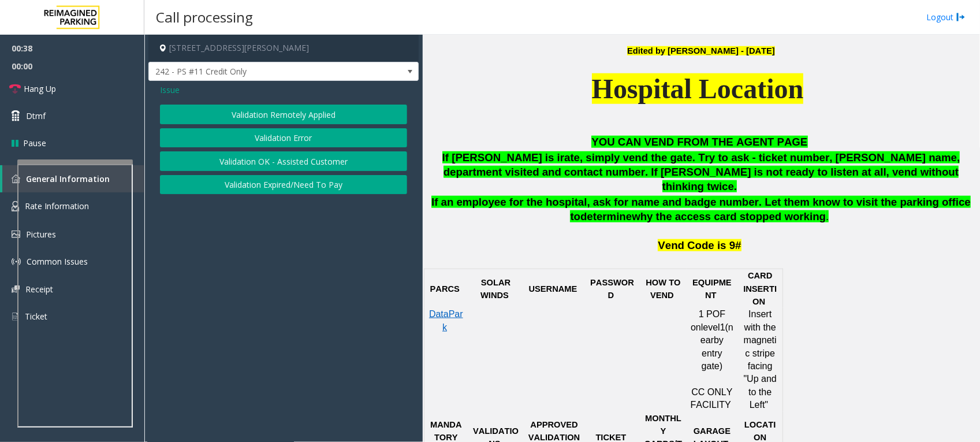  Describe the element at coordinates (283, 185) in the screenshot. I see `button: Validation Expired/Need To Pay` at that location.